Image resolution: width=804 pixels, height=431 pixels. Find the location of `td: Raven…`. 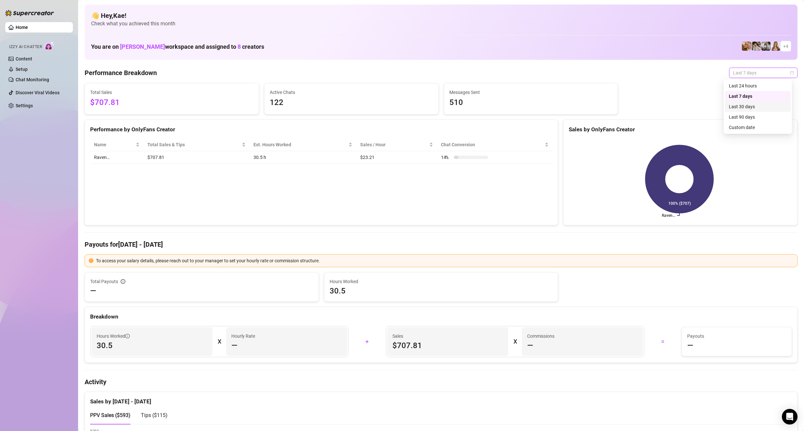

td: Raven… is located at coordinates (117, 157).